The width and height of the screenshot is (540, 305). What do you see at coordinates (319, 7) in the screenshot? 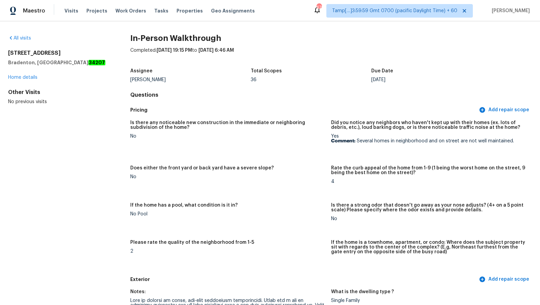
I see `div: 670` at bounding box center [319, 7].